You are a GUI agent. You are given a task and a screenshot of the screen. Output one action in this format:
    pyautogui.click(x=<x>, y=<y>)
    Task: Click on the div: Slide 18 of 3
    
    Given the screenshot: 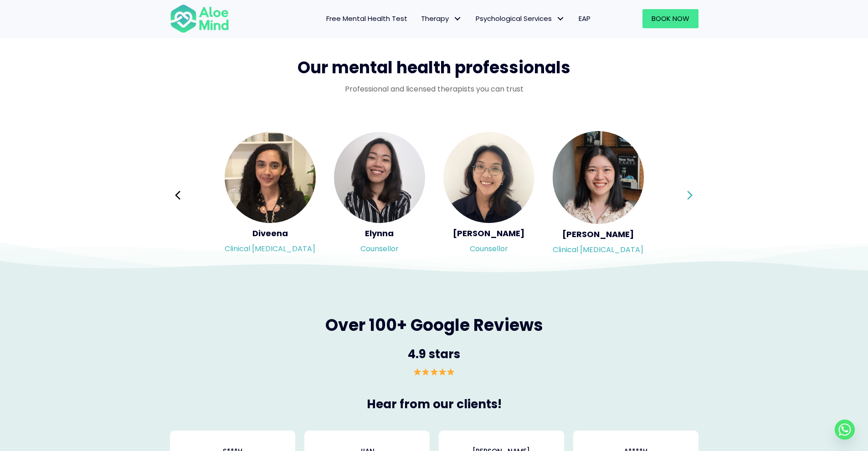 What is the action you would take?
    pyautogui.click(x=489, y=195)
    